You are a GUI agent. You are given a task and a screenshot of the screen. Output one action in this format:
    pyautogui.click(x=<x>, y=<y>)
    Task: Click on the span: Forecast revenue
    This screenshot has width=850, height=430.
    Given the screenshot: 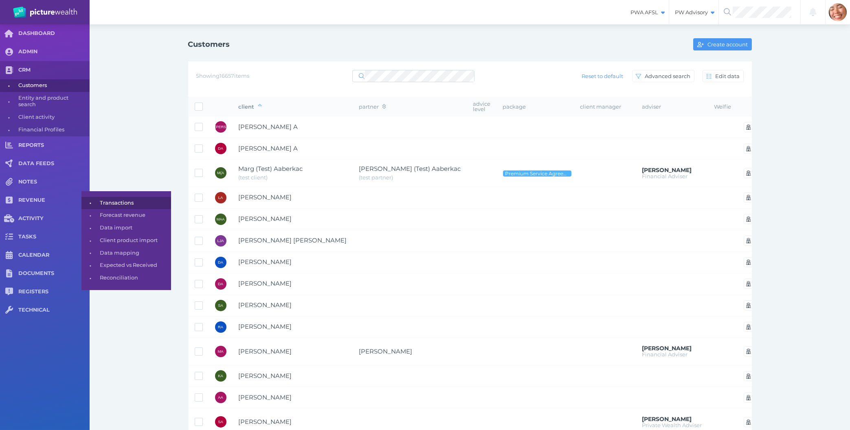 What is the action you would take?
    pyautogui.click(x=134, y=215)
    